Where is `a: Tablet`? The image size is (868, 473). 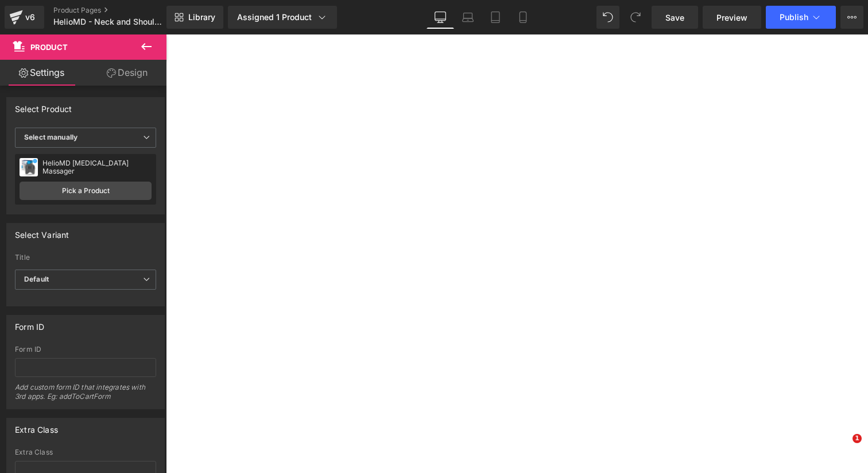 a: Tablet is located at coordinates (495, 17).